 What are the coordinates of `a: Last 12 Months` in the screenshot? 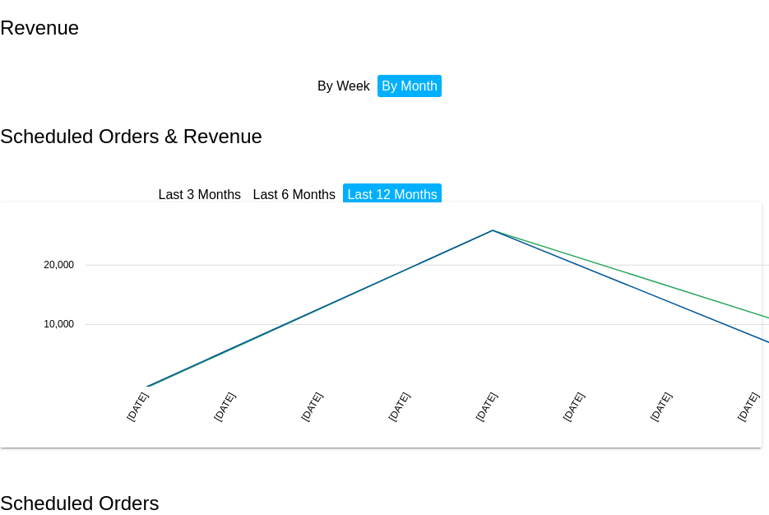 It's located at (392, 194).